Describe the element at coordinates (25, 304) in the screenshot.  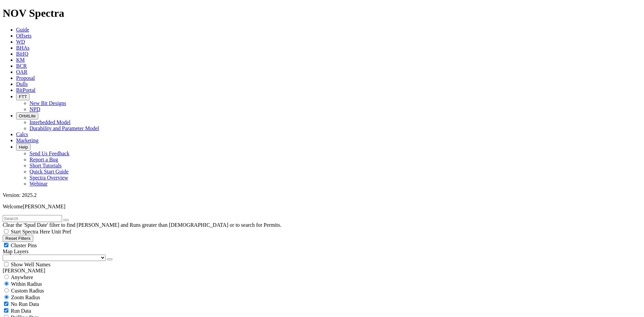
I see `span: No Run Data` at that location.